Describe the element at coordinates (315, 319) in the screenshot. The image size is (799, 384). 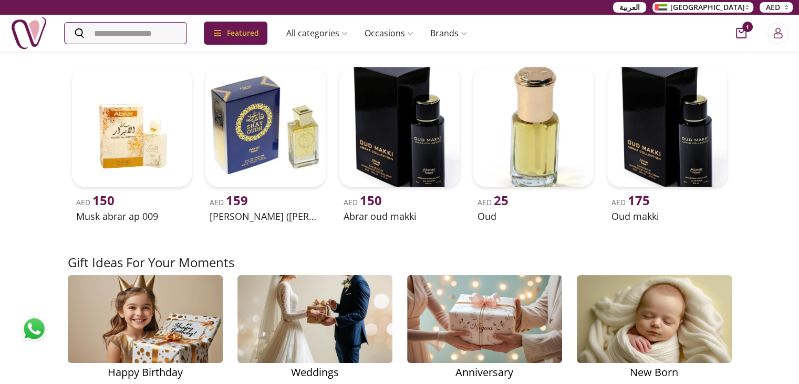
I see `img: Weddings` at that location.